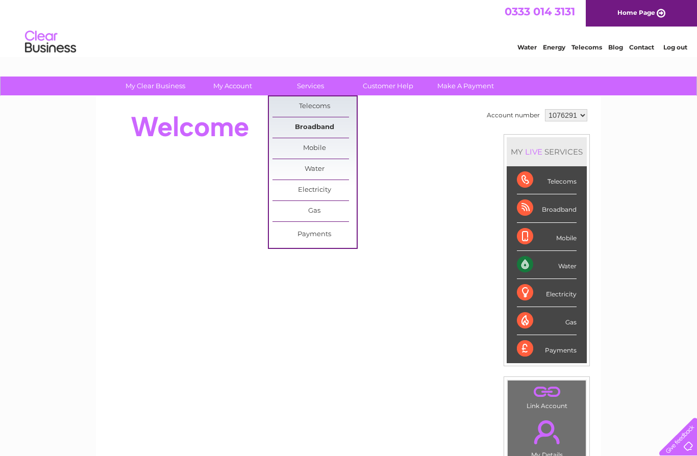 This screenshot has height=456, width=697. I want to click on td: Link Account, so click(546, 396).